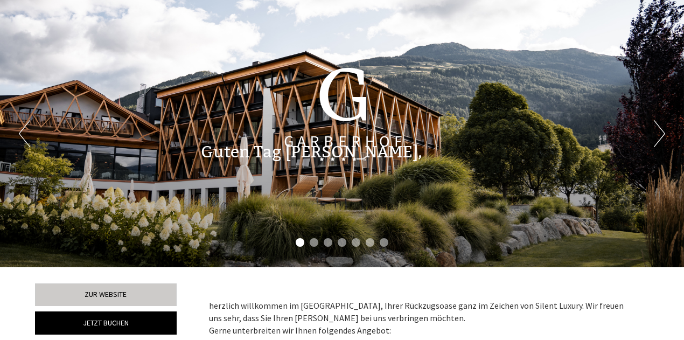 The image size is (684, 340). What do you see at coordinates (106, 295) in the screenshot?
I see `a: Zur Website` at bounding box center [106, 295].